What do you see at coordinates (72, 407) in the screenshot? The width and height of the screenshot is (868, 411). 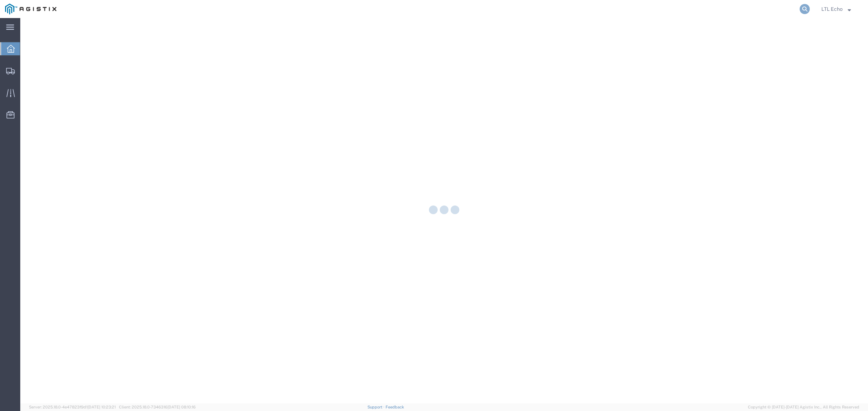 I see `span: Server: 2025.18.0-4e47823f9d1` at bounding box center [72, 407].